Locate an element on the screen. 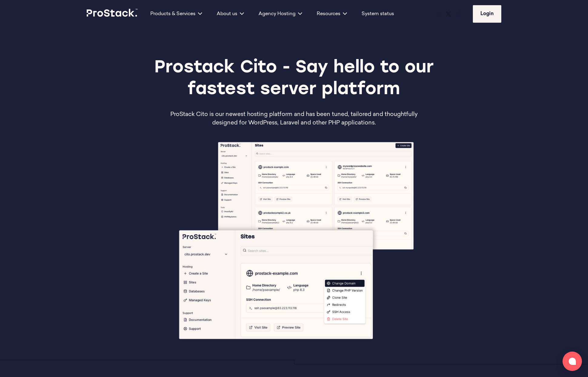 This screenshot has height=377, width=588. div: Resources is located at coordinates (332, 14).